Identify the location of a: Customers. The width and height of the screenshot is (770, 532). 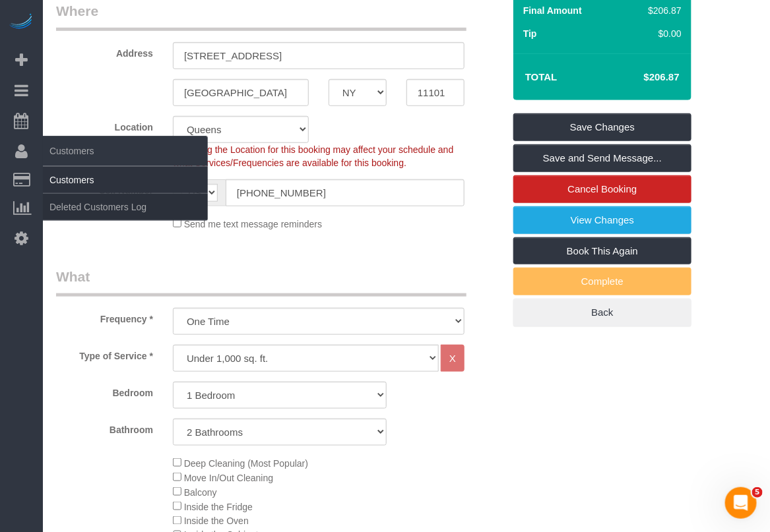
(125, 180).